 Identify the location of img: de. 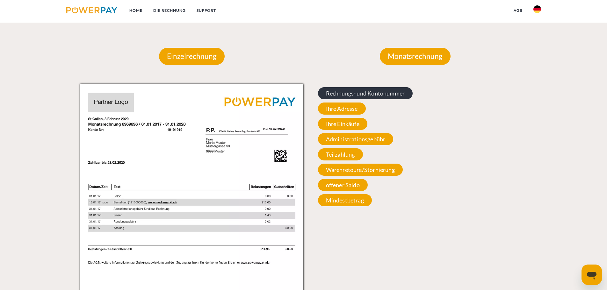
(537, 9).